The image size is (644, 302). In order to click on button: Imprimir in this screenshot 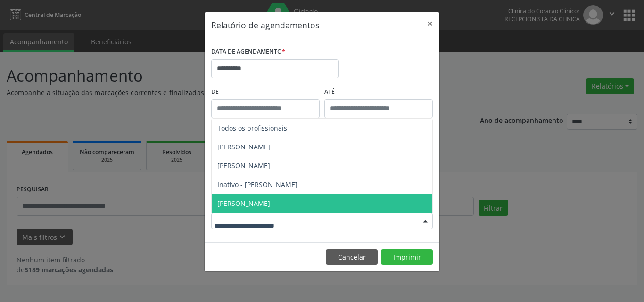, I will do `click(407, 258)`.